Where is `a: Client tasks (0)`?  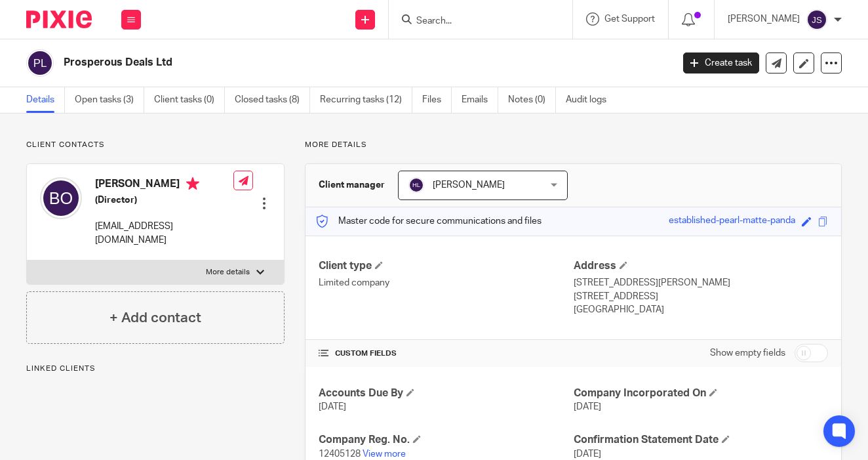
a: Client tasks (0) is located at coordinates (190, 100).